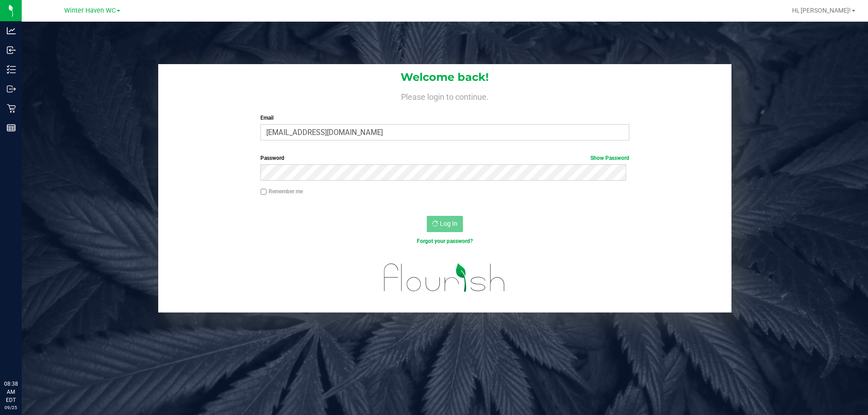 The width and height of the screenshot is (868, 415). What do you see at coordinates (445, 96) in the screenshot?
I see `h4: Please login to continue.` at bounding box center [445, 96].